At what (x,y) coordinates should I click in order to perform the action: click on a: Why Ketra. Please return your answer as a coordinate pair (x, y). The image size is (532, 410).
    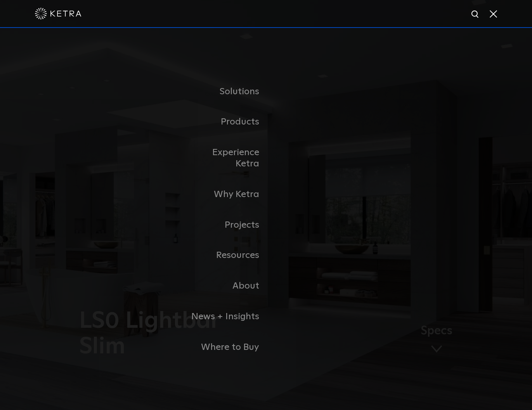
    Looking at the image, I should click on (226, 194).